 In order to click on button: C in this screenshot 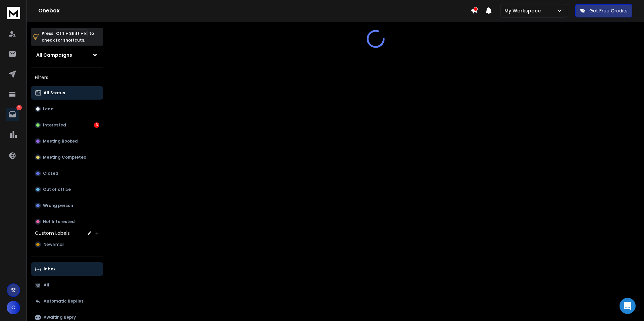, I will do `click(13, 308)`.